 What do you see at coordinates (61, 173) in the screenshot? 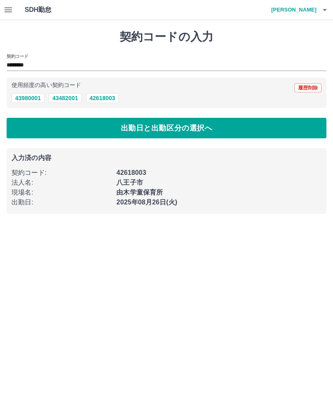
I see `p: 契約コード :` at bounding box center [61, 173].